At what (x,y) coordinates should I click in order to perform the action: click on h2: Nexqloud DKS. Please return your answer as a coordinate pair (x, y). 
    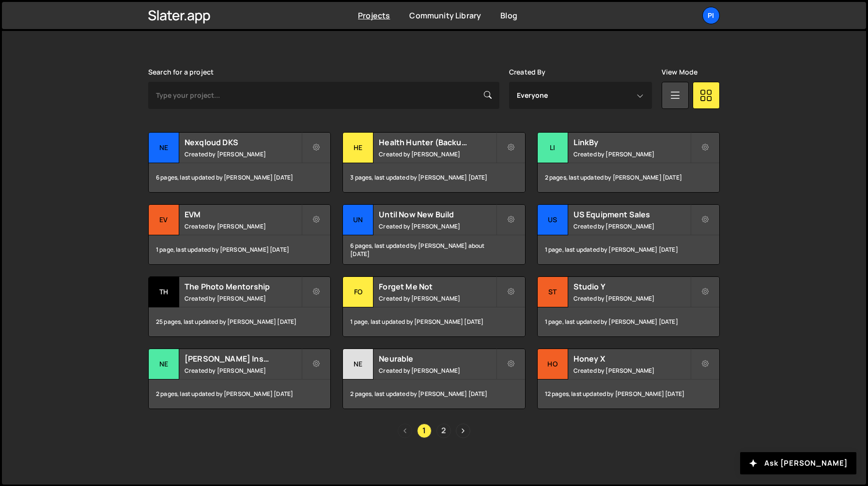
    Looking at the image, I should click on (242, 143).